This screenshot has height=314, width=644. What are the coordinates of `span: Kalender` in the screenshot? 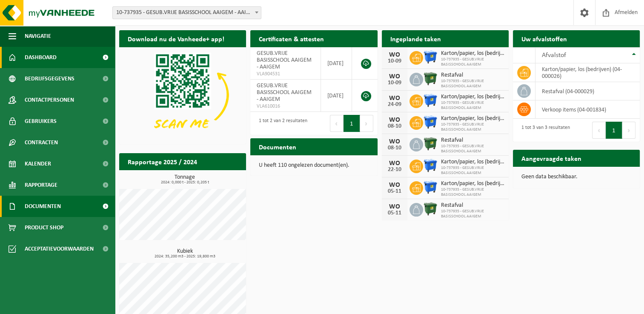 It's located at (38, 164).